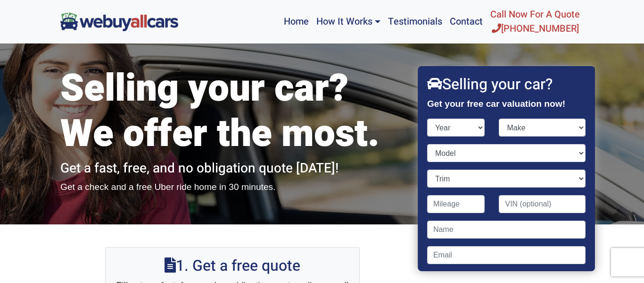 Image resolution: width=644 pixels, height=283 pixels. What do you see at coordinates (542, 204) in the screenshot?
I see `input: VIN (optional)` at bounding box center [542, 204].